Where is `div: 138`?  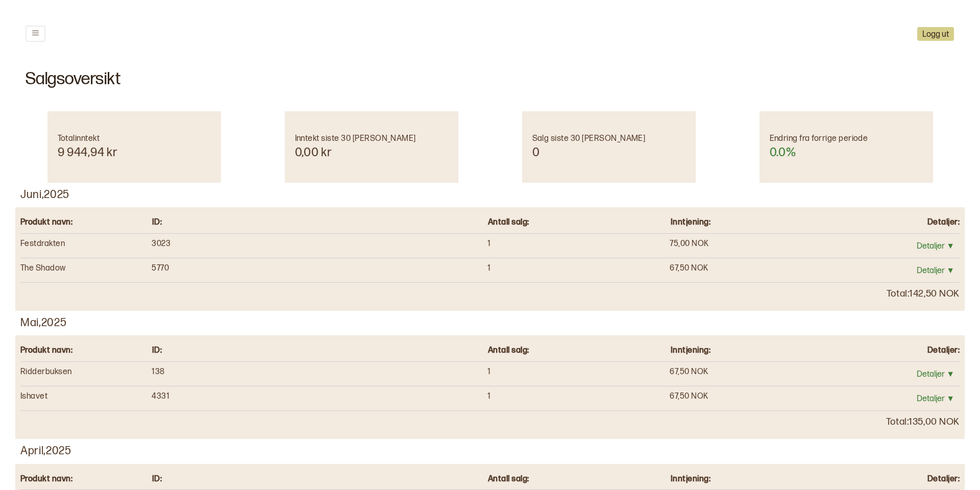
div: 138 is located at coordinates (217, 373).